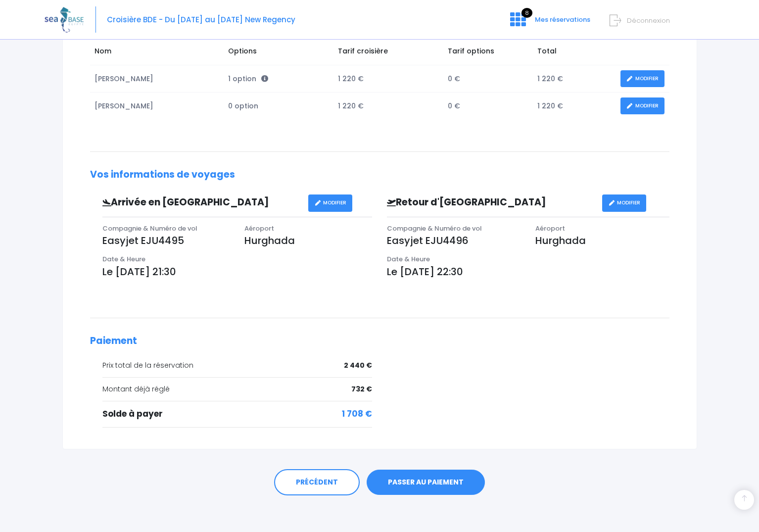 The width and height of the screenshot is (759, 532). I want to click on span: 1 option, so click(248, 79).